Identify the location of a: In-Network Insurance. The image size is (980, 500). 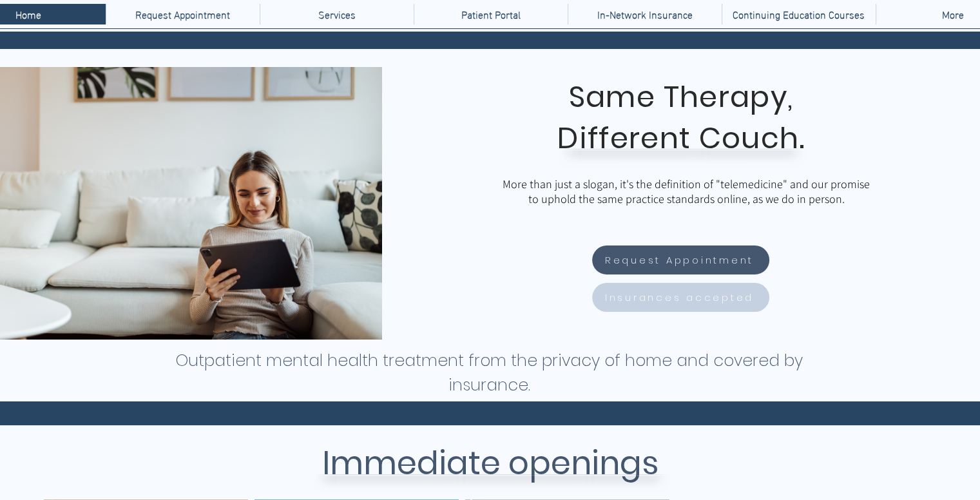
(644, 14).